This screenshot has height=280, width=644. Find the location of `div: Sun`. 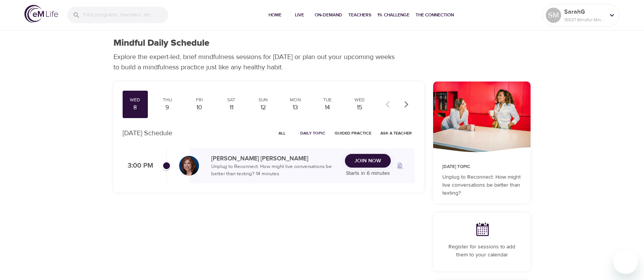

div: Sun is located at coordinates (264, 100).